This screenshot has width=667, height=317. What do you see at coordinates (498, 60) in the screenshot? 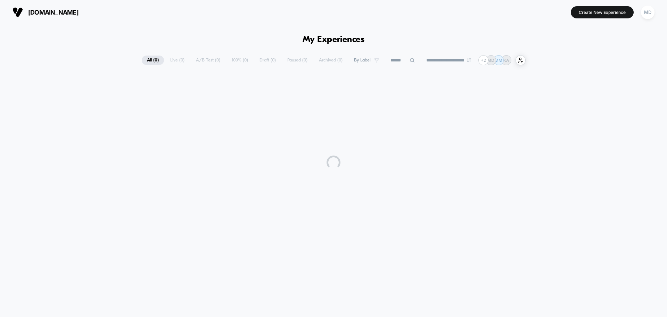
I see `p: MM` at bounding box center [498, 60].